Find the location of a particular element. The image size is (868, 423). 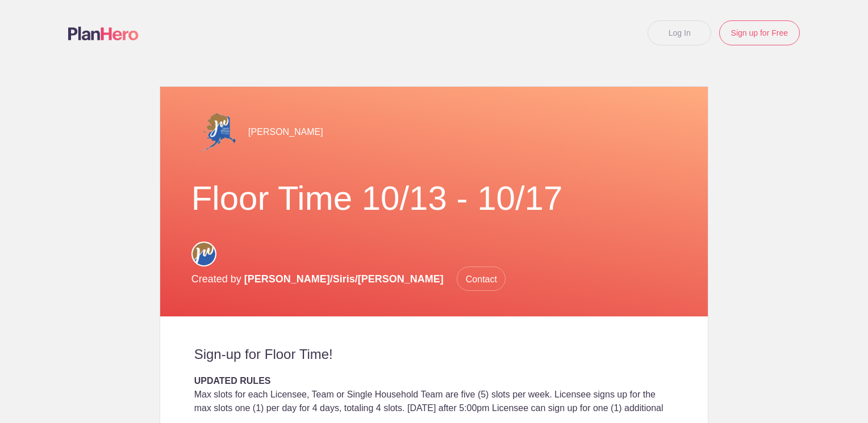

h2: Sign-up for Floor Time! is located at coordinates (434, 355).